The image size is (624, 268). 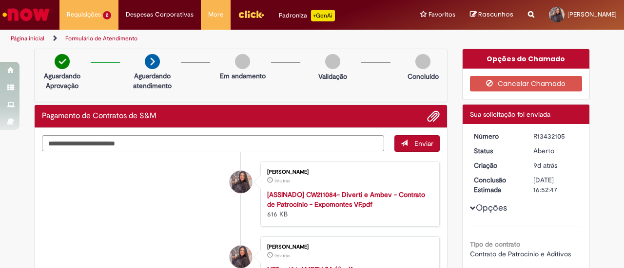 I want to click on time: 20/08/2025 11:51:43, so click(x=282, y=181).